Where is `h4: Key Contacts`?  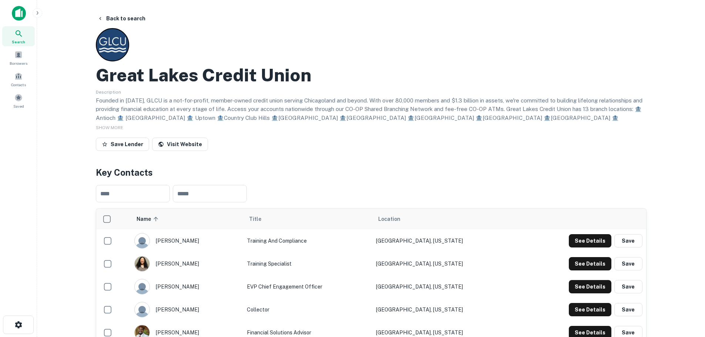 h4: Key Contacts is located at coordinates (371, 173).